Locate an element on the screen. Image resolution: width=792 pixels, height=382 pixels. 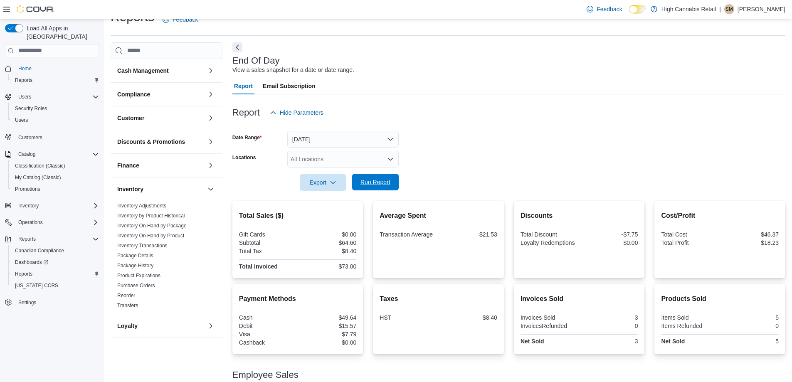
div: InvoicesRefunded is located at coordinates (549, 326).